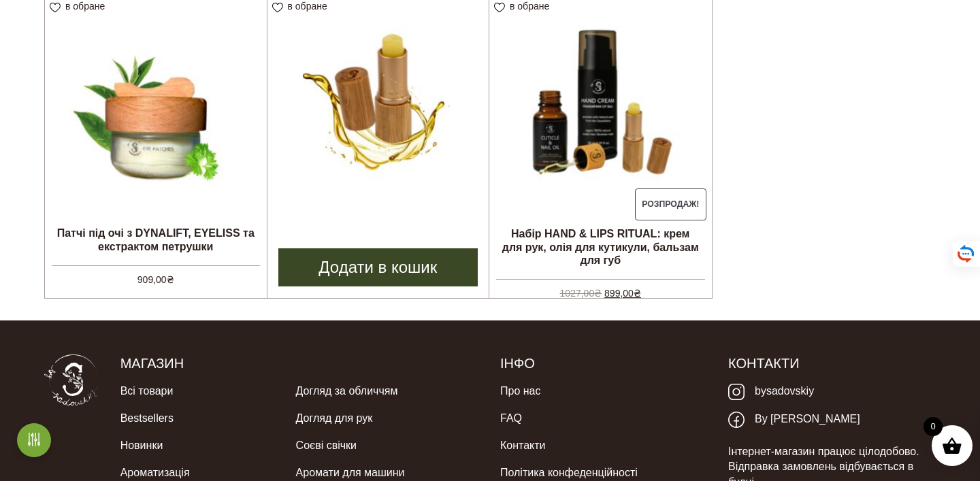 The image size is (980, 481). Describe the element at coordinates (670, 205) in the screenshot. I see `span: Розпродаж!` at that location.